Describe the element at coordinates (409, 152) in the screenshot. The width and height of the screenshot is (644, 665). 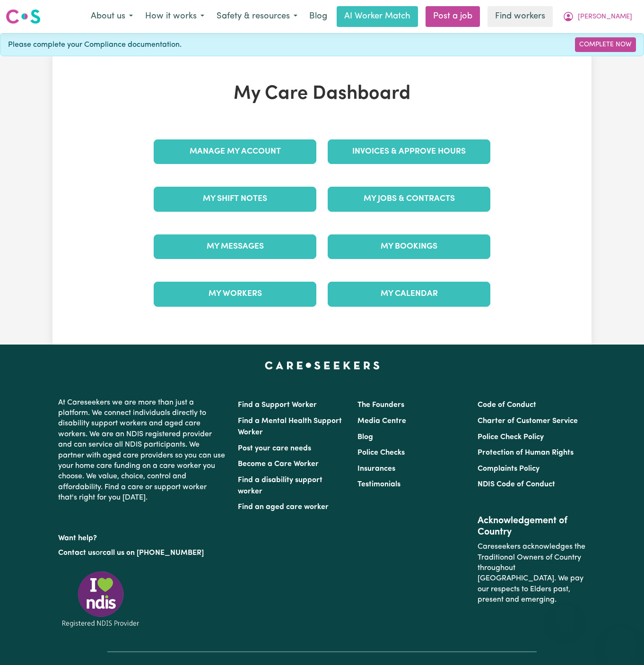
I see `a: Invoices & Approve Hours` at that location.